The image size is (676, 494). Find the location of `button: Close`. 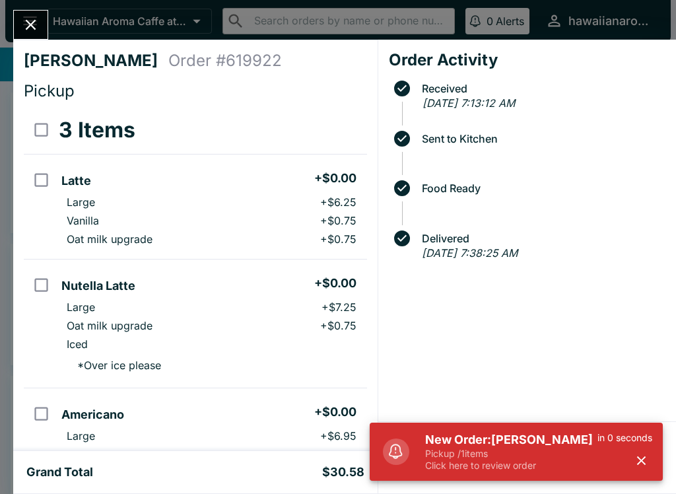

button: Close is located at coordinates (30, 24).